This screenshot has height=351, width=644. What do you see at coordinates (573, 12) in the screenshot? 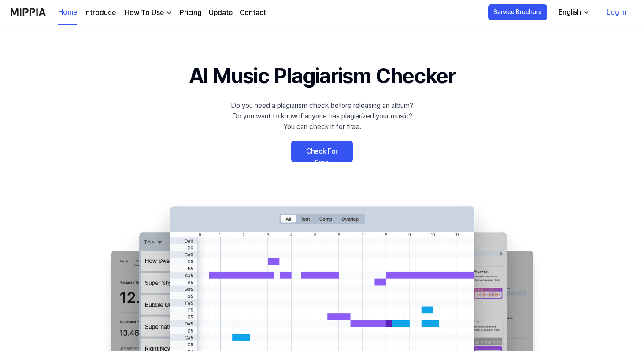
I see `button: English` at bounding box center [573, 12].